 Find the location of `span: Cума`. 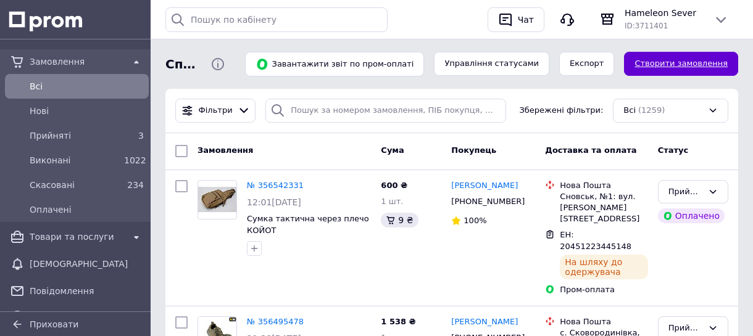

span: Cума is located at coordinates (392, 150).